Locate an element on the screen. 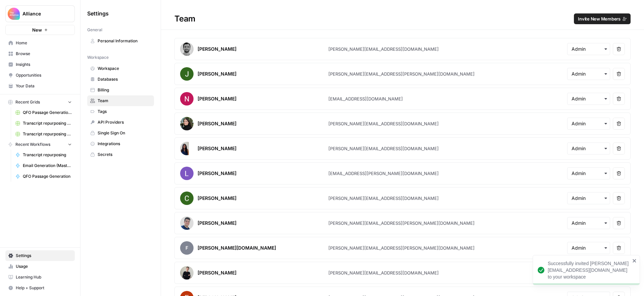 The width and height of the screenshot is (644, 296). button: Recent Workflows is located at coordinates (40, 144).